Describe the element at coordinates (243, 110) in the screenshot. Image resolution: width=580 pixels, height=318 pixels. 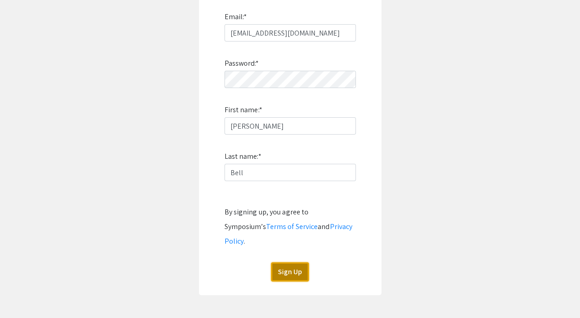
I see `label: First name:` at that location.